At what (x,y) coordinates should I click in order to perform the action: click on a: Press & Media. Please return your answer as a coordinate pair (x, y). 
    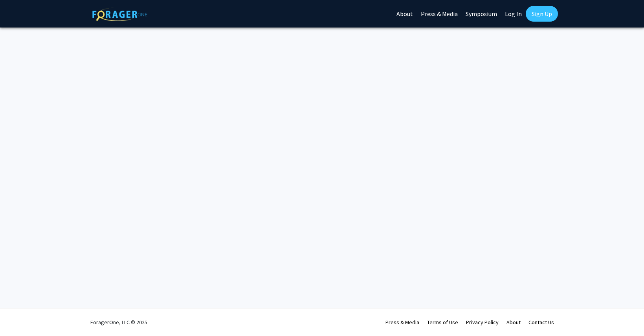
    Looking at the image, I should click on (403, 322).